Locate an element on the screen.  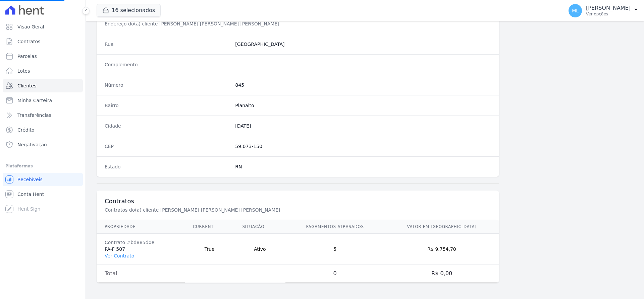
button: 16 selecionados is located at coordinates (129, 10).